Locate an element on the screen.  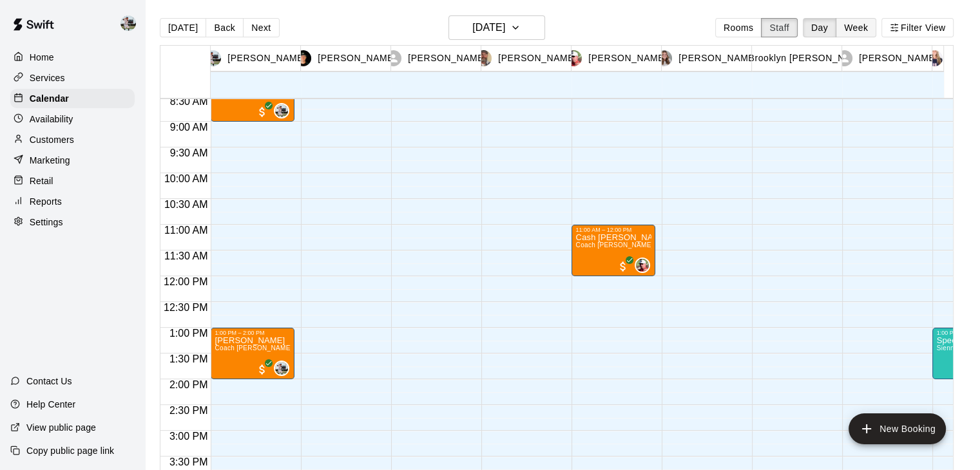
div: 1:00 PM – 2:00 PM: Carson Espley is located at coordinates (253, 353).